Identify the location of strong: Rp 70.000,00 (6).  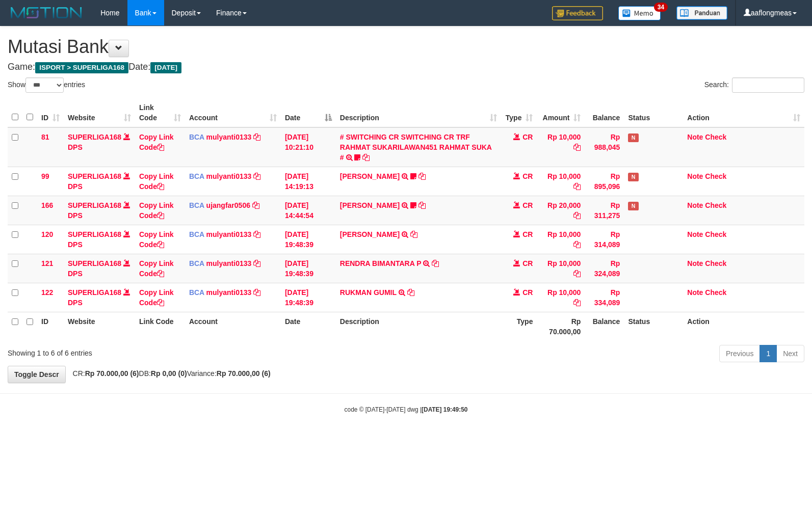
(112, 373).